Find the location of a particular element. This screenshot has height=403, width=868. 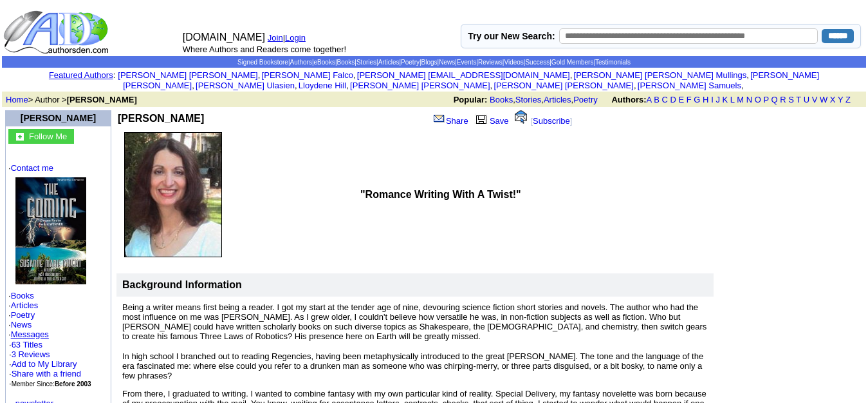

a: Q is located at coordinates (774, 99).